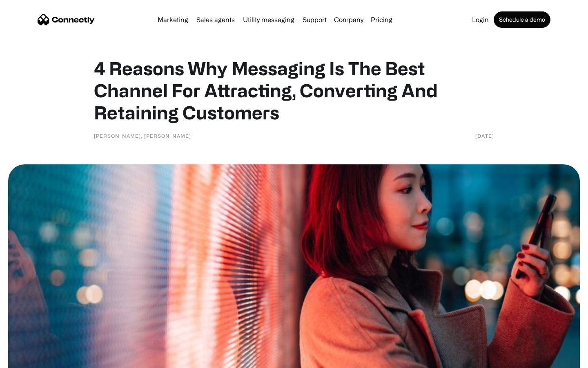 Image resolution: width=588 pixels, height=368 pixels. I want to click on h1: 4 Reasons Why Messaging Is The Best Channel For Attracting, Converting And Retaining Customers, so click(294, 91).